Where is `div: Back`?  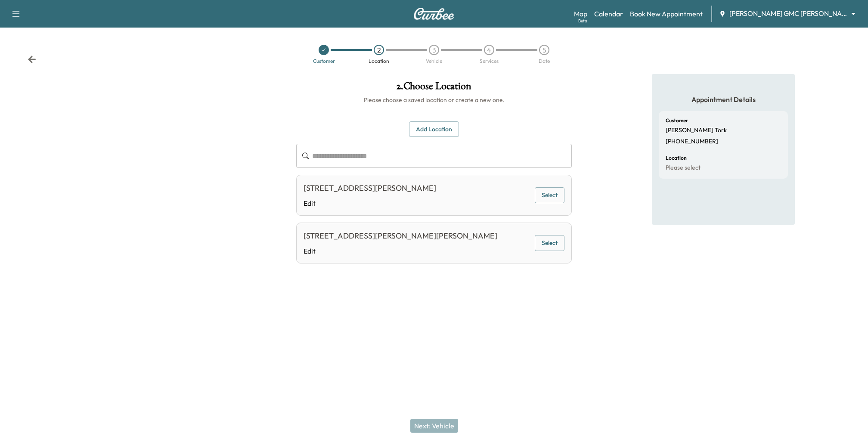
div: Back is located at coordinates (32, 60).